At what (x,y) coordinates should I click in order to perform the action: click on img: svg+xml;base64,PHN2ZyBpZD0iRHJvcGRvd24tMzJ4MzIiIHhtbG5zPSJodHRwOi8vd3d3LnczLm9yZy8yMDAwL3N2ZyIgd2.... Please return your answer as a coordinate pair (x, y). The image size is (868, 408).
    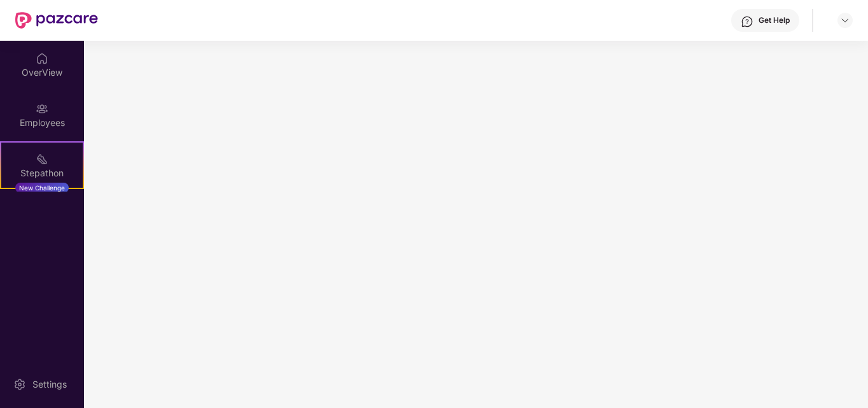
    Looking at the image, I should click on (845, 21).